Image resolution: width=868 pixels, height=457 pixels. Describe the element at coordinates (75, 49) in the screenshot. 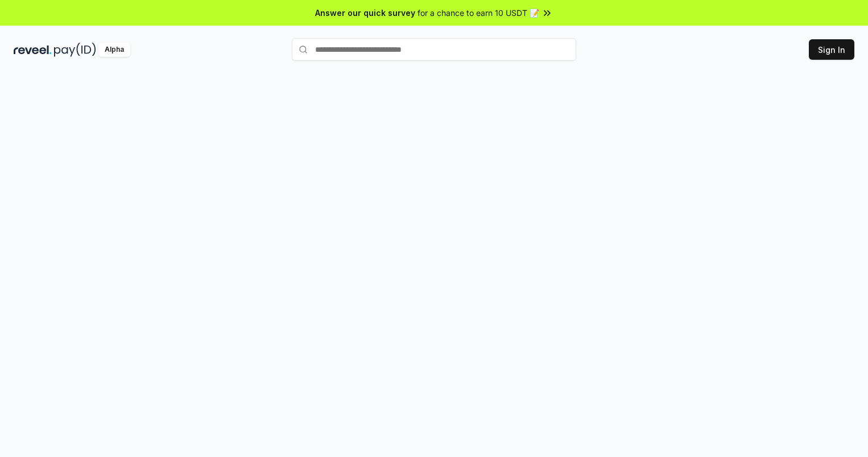

I see `img: pay_id` at that location.